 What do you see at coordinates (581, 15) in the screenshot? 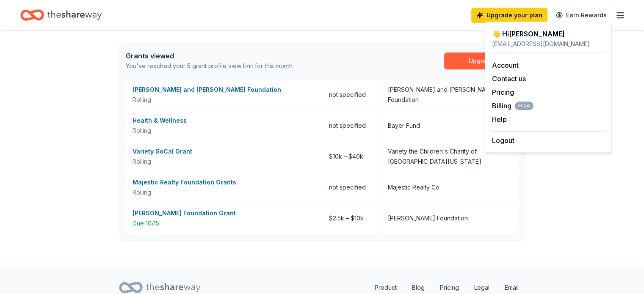
I see `a: Earn Rewards` at bounding box center [581, 15].